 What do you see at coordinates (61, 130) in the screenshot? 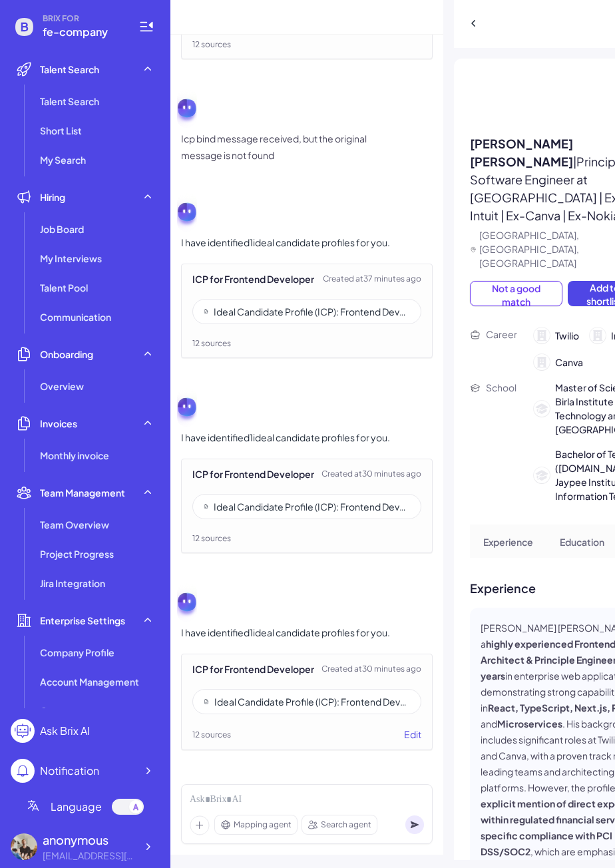
I see `span: Short List` at bounding box center [61, 130].